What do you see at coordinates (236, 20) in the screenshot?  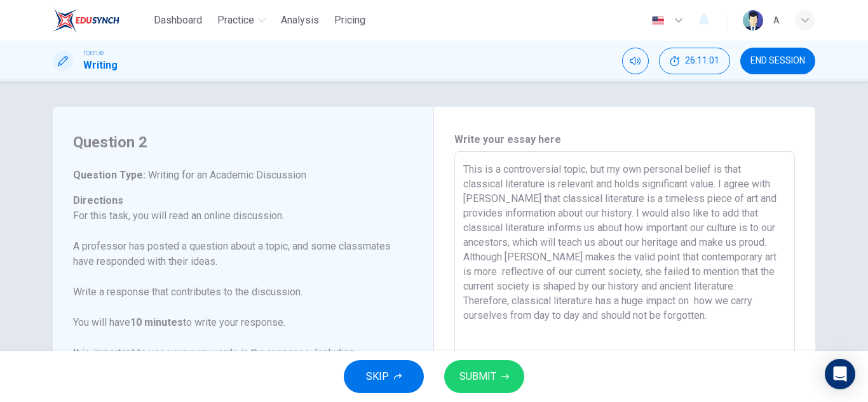 I see `span: Practice` at bounding box center [236, 20].